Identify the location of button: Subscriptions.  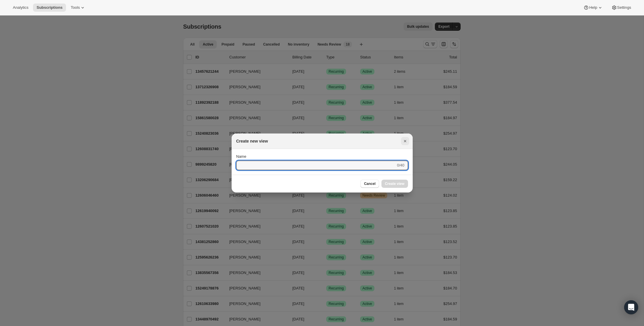
(49, 7).